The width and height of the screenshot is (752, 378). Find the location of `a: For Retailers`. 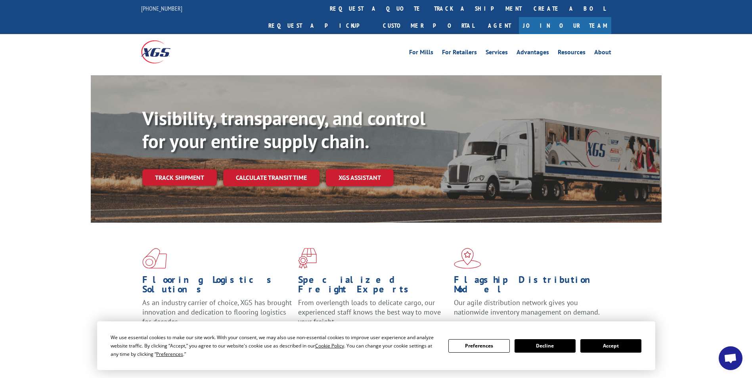

a: For Retailers is located at coordinates (460, 54).